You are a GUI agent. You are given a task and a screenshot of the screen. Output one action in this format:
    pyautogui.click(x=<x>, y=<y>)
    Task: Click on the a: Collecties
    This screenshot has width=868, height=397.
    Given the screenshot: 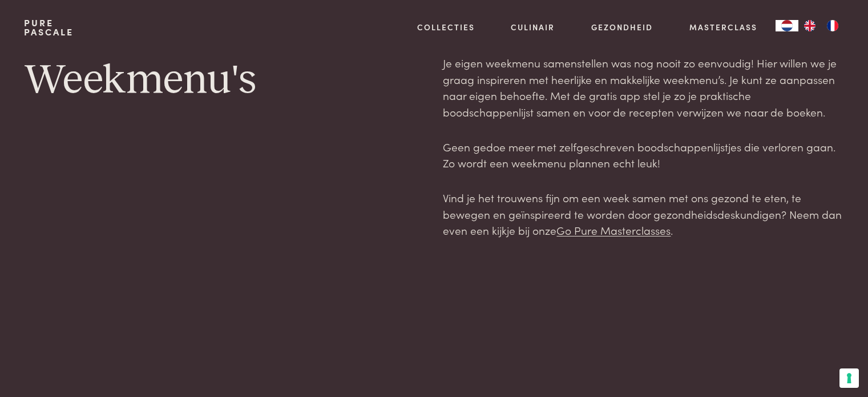 What is the action you would take?
    pyautogui.click(x=445, y=27)
    